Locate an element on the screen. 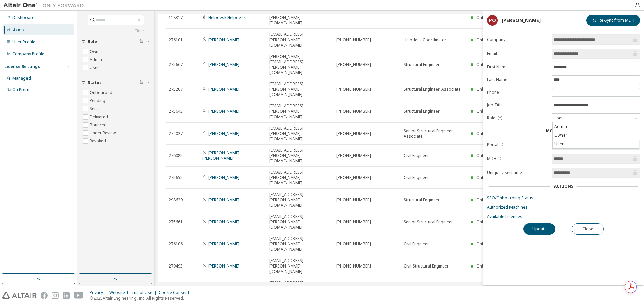 Image resolution: width=644 pixels, height=305 pixels. div: License Settings is located at coordinates (22, 66).